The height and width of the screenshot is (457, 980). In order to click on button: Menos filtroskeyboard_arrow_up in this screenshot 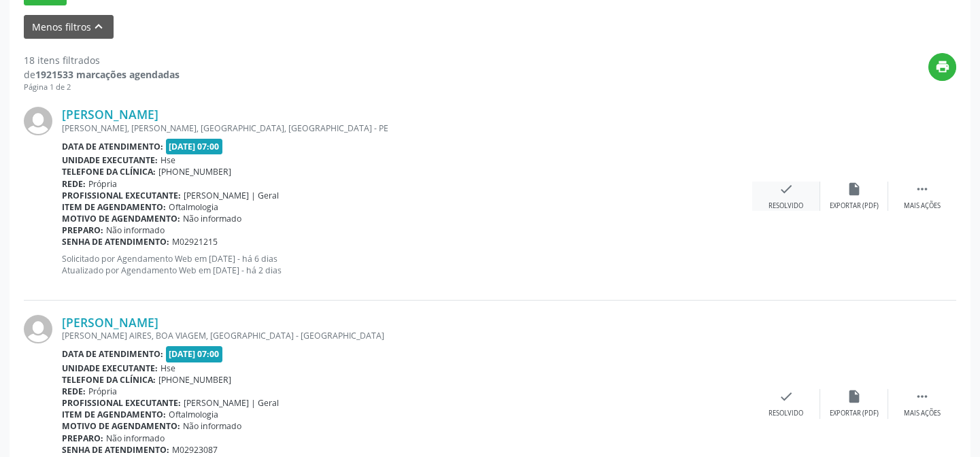, I will do `click(69, 26)`.